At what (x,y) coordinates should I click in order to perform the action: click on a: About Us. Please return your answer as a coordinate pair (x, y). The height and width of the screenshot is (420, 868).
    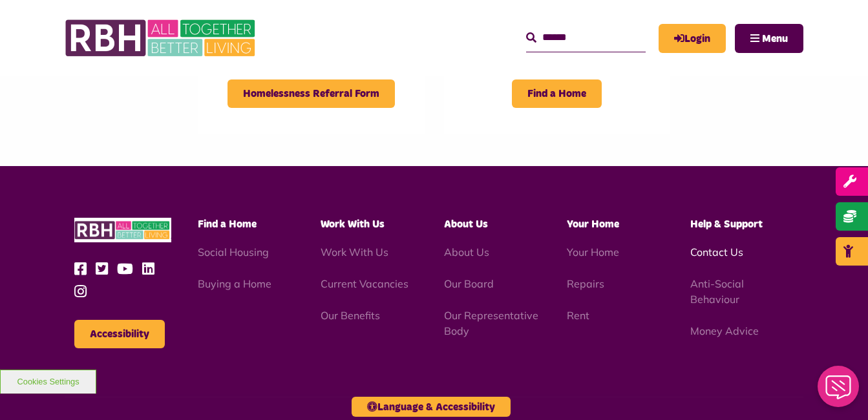
    Looking at the image, I should click on (467, 253).